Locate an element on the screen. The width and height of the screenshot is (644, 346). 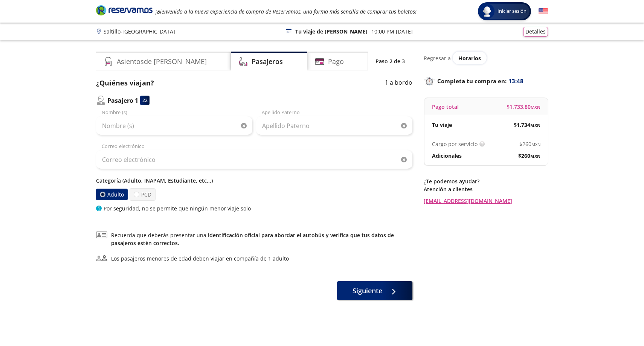
h4: Pasajeros is located at coordinates (267, 61).